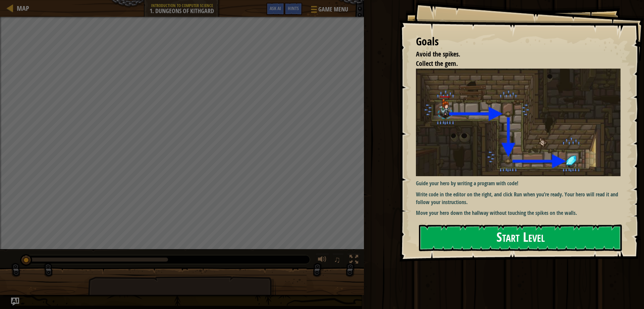  What do you see at coordinates (322, 260) in the screenshot?
I see `button: Adjust volume` at bounding box center [322, 260].